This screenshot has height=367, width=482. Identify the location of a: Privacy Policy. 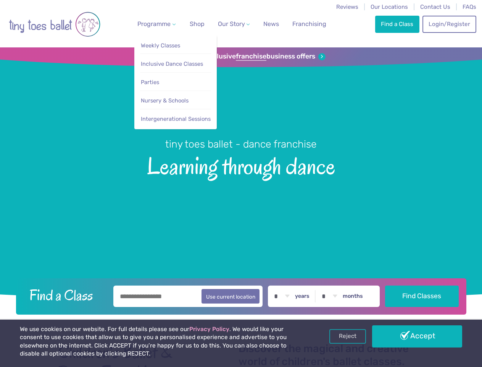
(209, 329).